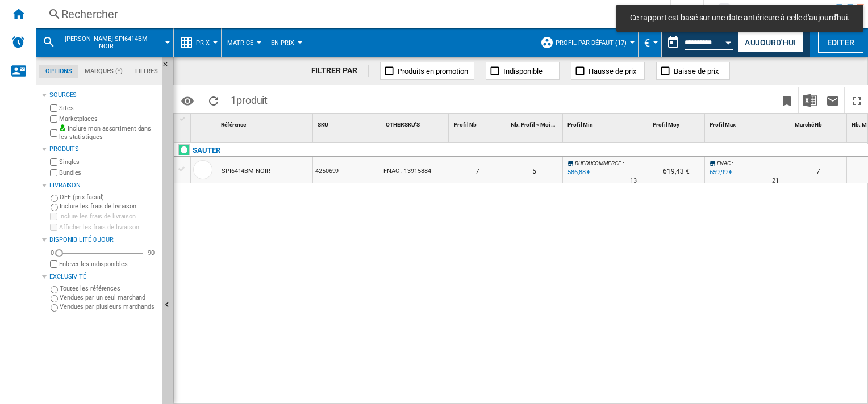 The image size is (868, 404). I want to click on div: Nb. Profil < Moi Sort None, so click(535, 123).